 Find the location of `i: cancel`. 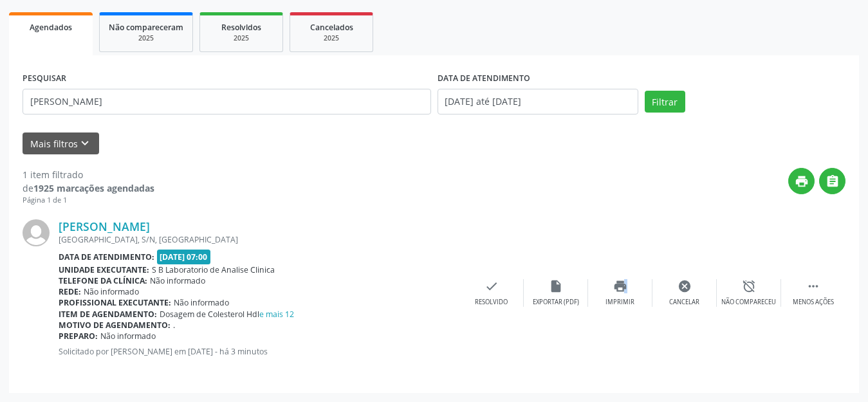

i: cancel is located at coordinates (685, 287).